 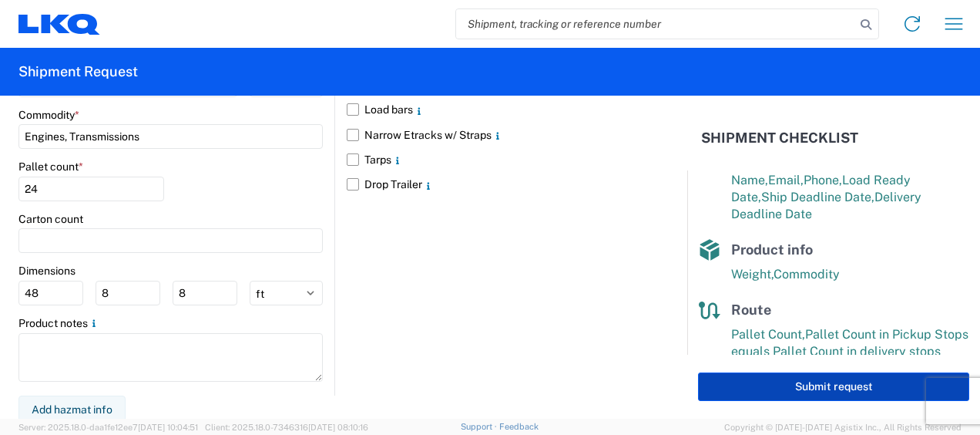 What do you see at coordinates (480, 426) in the screenshot?
I see `a: Support` at bounding box center [480, 426].